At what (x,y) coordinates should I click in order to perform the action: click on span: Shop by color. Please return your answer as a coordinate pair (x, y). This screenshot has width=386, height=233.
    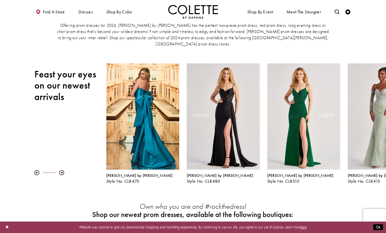
    Looking at the image, I should click on (119, 12).